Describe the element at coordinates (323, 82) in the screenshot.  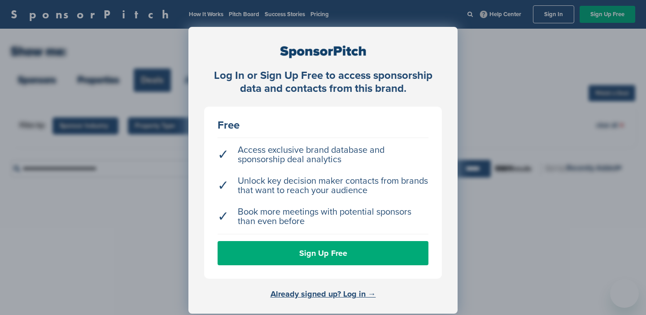
I see `div: Log In or Sign Up Free to access sponsorship data and contacts from this brand.` at that location.